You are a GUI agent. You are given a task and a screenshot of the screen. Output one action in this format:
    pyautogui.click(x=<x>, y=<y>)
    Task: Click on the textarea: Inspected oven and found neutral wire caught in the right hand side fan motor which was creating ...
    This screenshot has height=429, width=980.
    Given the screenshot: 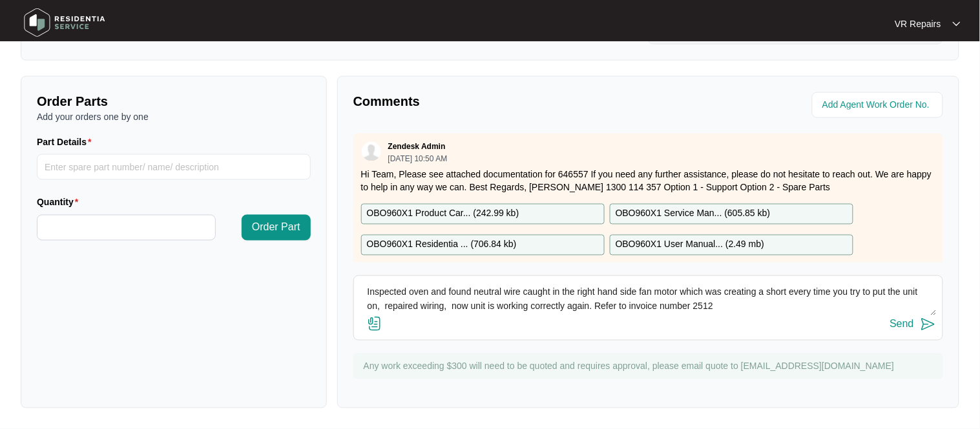 What is the action you would take?
    pyautogui.click(x=648, y=299)
    